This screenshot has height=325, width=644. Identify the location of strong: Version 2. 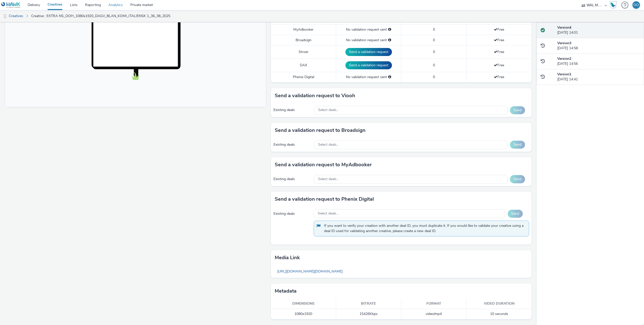
(564, 59).